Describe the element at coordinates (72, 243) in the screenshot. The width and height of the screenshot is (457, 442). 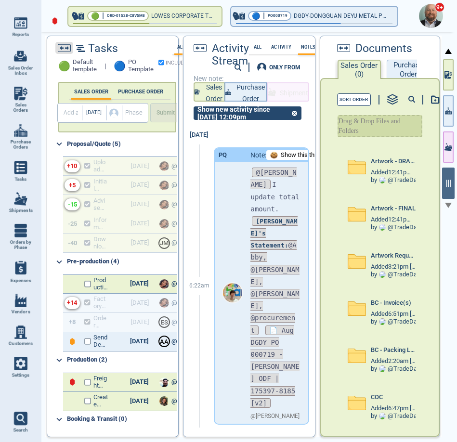
I see `div: -40` at that location.